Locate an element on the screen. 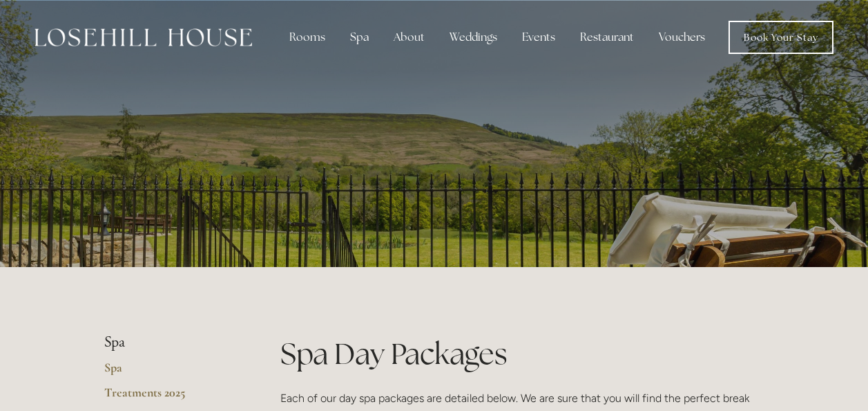  div: Restaurant is located at coordinates (607, 38).